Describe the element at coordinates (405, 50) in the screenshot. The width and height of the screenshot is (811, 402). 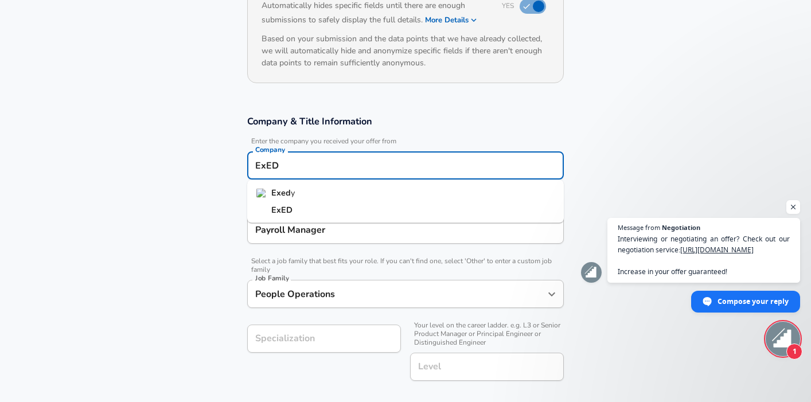
I see `h6: Based on your submission and the data points that we have already collected, we will automaticall...` at that location.